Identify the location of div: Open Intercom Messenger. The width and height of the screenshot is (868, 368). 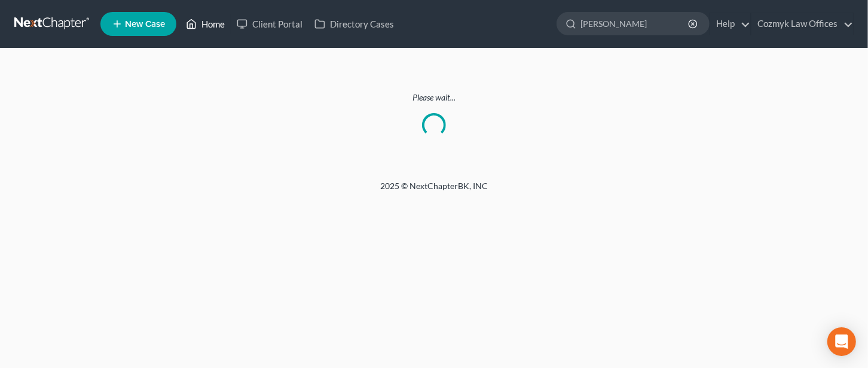
(842, 341).